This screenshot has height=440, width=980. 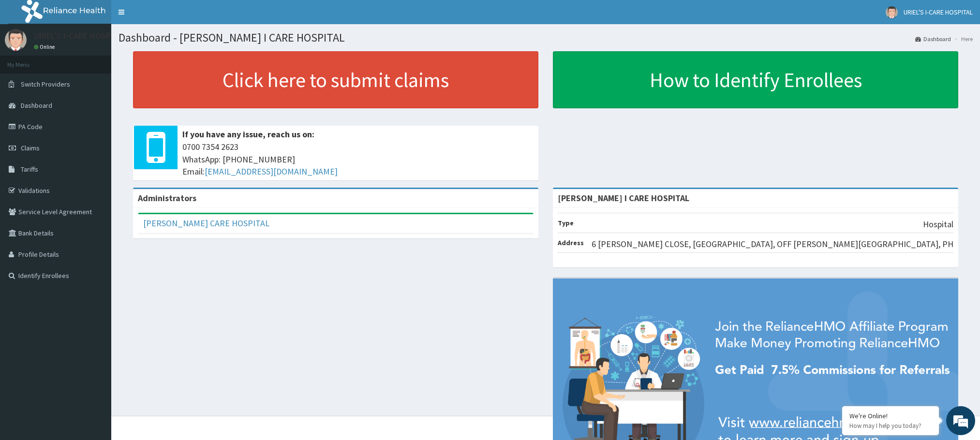 What do you see at coordinates (755, 80) in the screenshot?
I see `a: How to Identify Enrollees` at bounding box center [755, 80].